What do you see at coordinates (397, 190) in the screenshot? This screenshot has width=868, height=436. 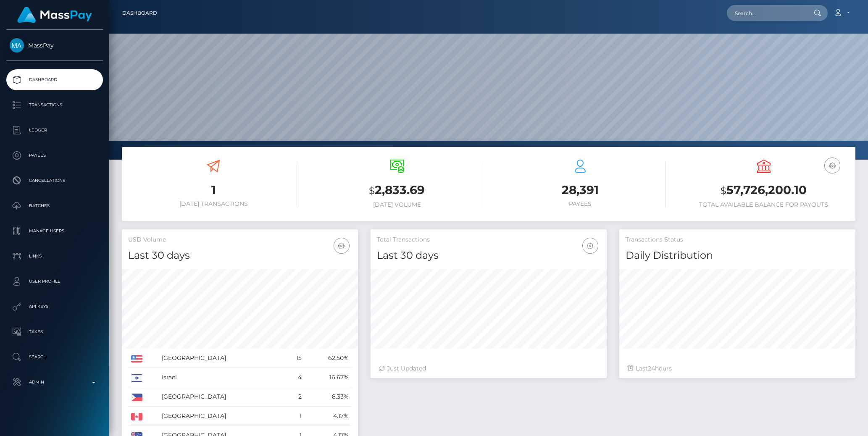 I see `h3: 2,833.69` at bounding box center [397, 190].